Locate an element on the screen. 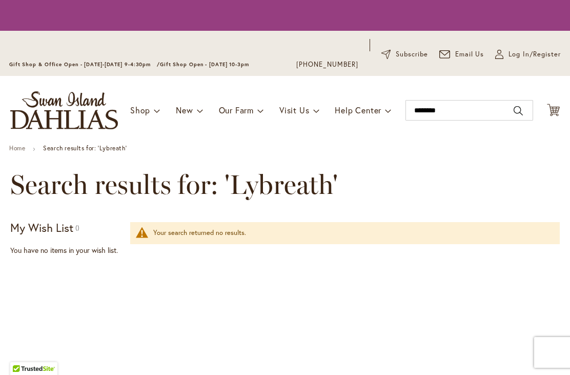  span: Shop is located at coordinates (140, 110).